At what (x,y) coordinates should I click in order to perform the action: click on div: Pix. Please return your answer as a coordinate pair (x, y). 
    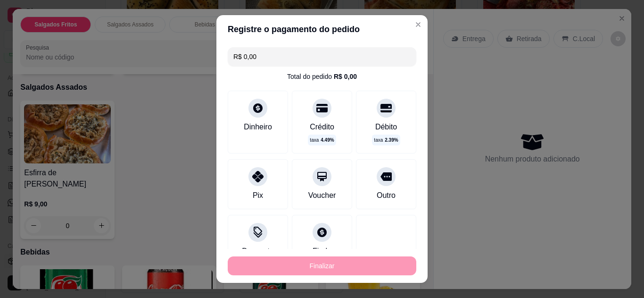
    Looking at the image, I should click on (258, 196).